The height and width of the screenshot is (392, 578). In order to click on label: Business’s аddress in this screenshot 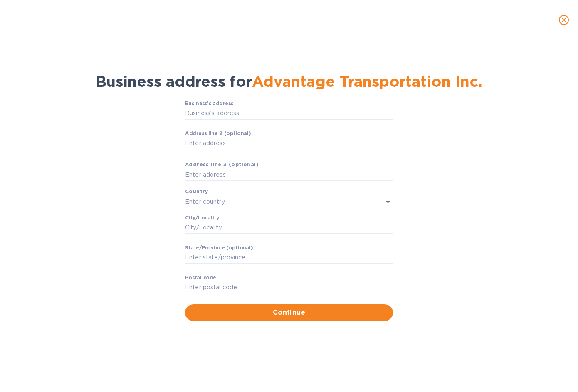, I will do `click(209, 104)`.